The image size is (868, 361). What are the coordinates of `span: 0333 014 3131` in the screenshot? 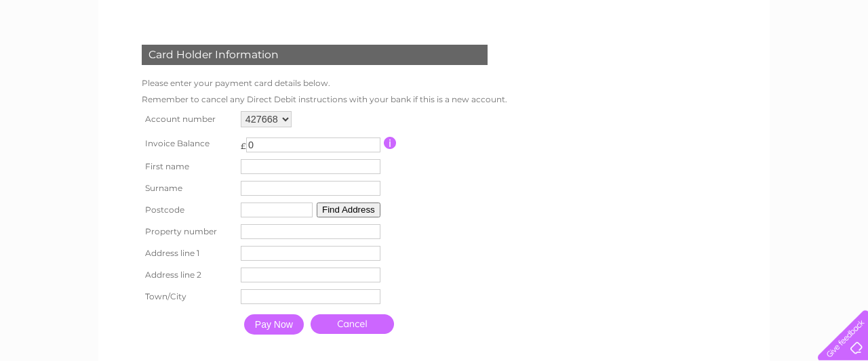 It's located at (659, 15).